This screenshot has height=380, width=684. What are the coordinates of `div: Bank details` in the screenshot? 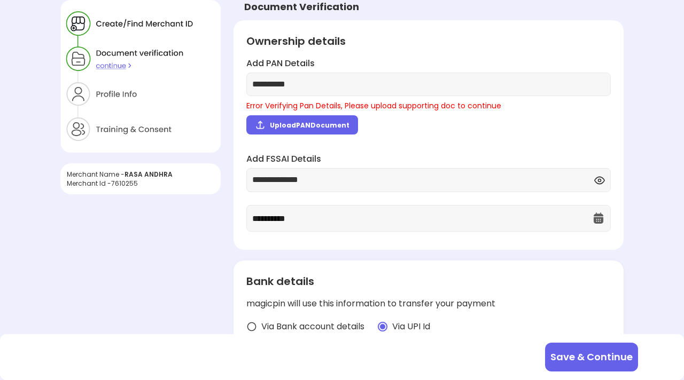 It's located at (428, 281).